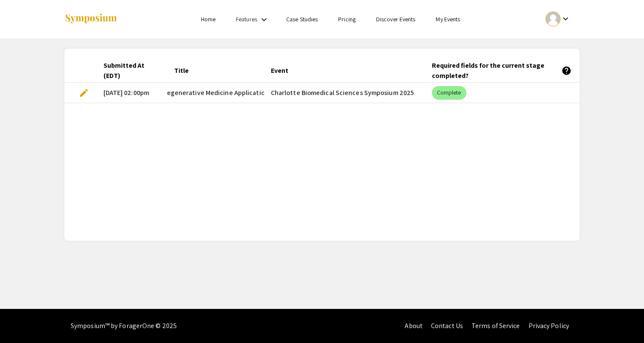  I want to click on a: Case Studies, so click(302, 19).